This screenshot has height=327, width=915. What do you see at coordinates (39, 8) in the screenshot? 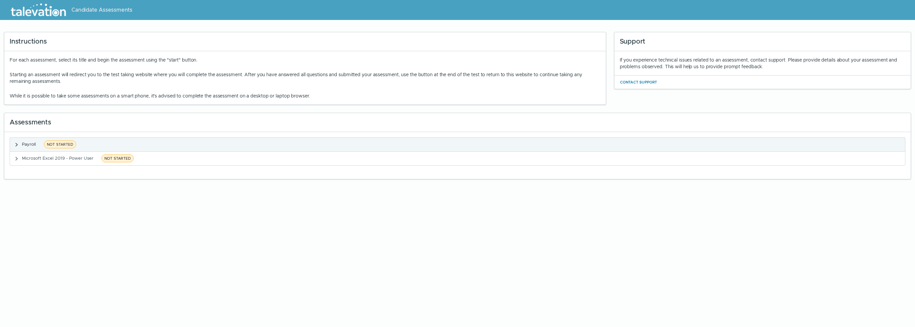
I see `span: Help` at bounding box center [39, 8].